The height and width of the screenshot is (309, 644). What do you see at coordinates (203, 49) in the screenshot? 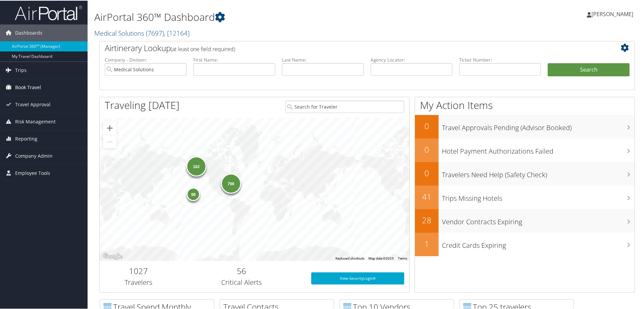
I see `span: (at least one field required)` at bounding box center [203, 49].